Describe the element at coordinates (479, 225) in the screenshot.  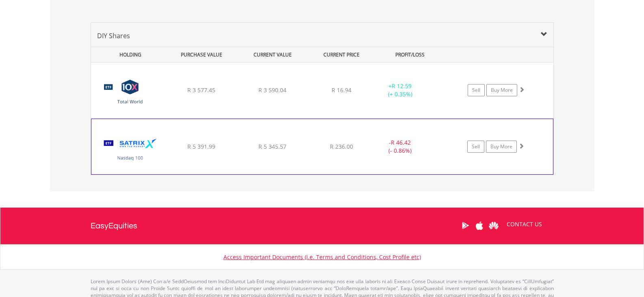
I see `a: Apple` at that location.